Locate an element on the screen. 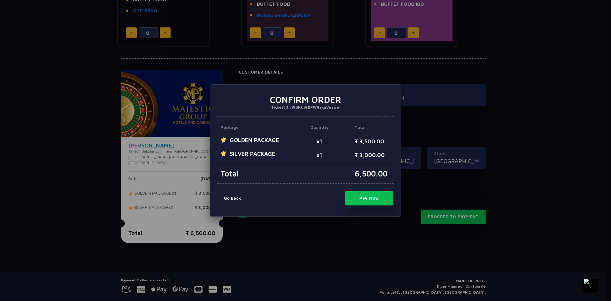  span: SILVER PACKAGE is located at coordinates (252, 153).